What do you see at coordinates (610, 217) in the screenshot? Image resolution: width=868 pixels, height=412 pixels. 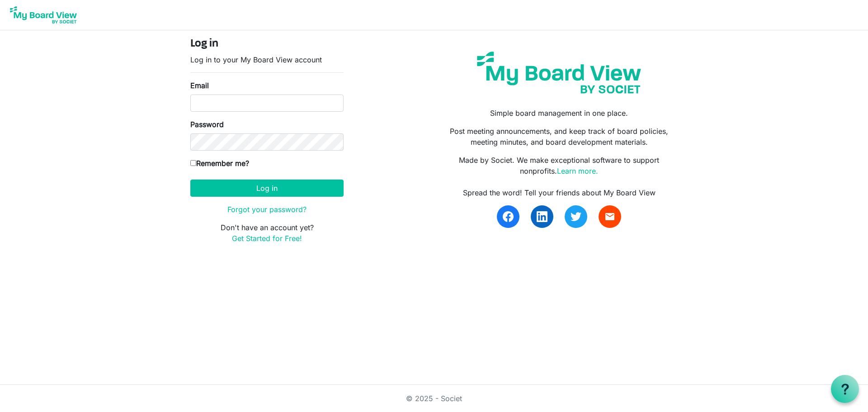 I see `span: email` at bounding box center [610, 217].